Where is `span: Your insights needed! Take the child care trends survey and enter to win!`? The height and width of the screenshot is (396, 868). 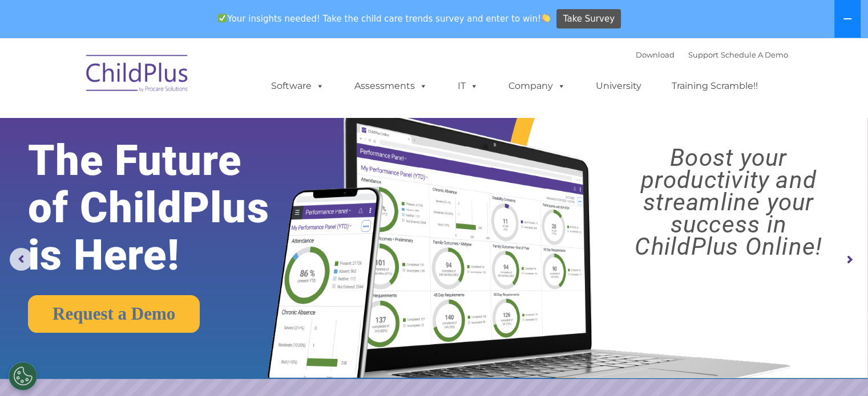 span: Your insights needed! Take the child care trends survey and enter to win! is located at coordinates (384, 19).